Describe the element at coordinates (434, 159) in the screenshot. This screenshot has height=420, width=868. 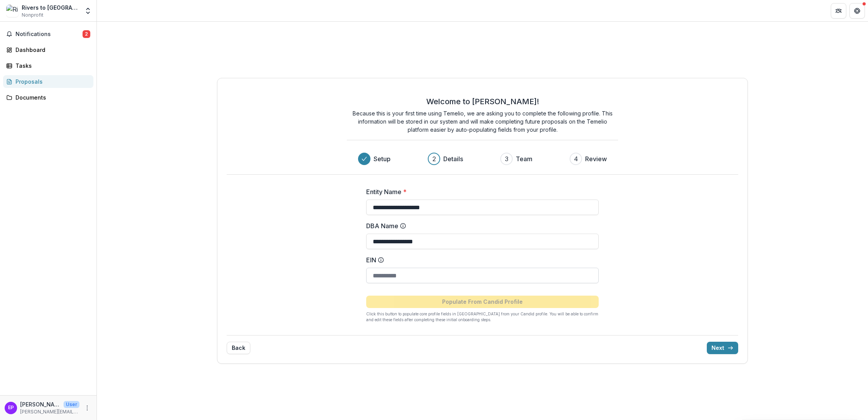
I see `div: 2` at that location.